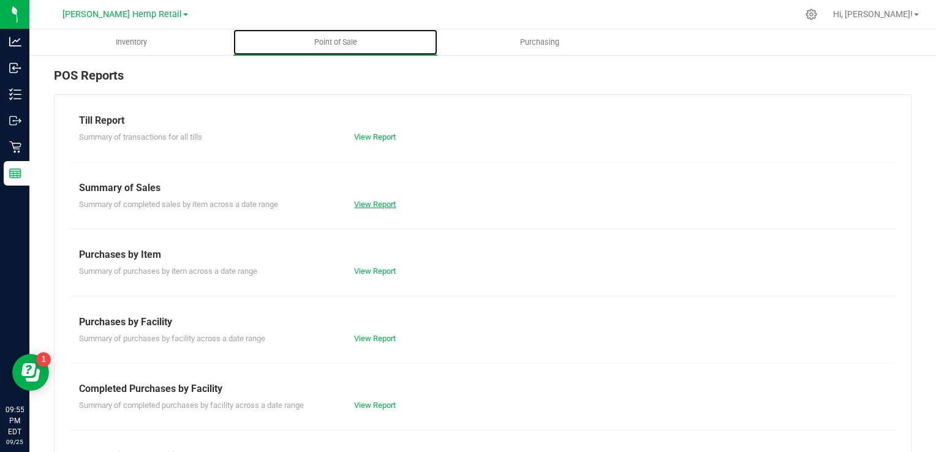  Describe the element at coordinates (178, 204) in the screenshot. I see `span: Summary of completed sales by item across a date range` at that location.